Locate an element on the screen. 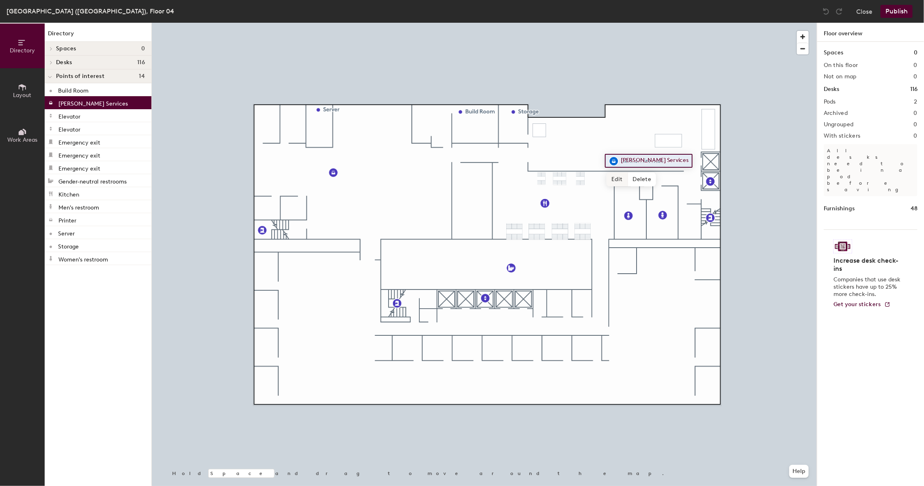  h1: Directory is located at coordinates (98, 35).